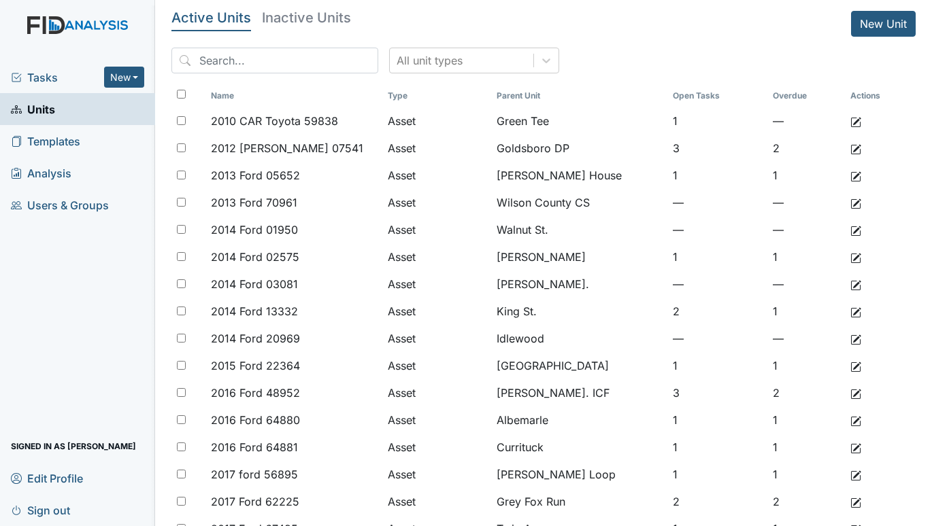 The image size is (932, 526). Describe the element at coordinates (579, 311) in the screenshot. I see `td: King St.` at that location.